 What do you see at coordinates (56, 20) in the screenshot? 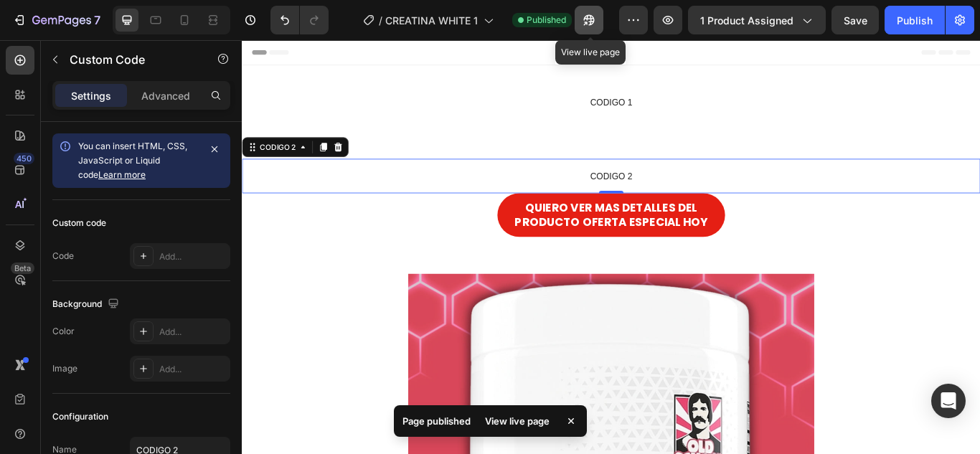
I see `button: 7` at bounding box center [56, 20].